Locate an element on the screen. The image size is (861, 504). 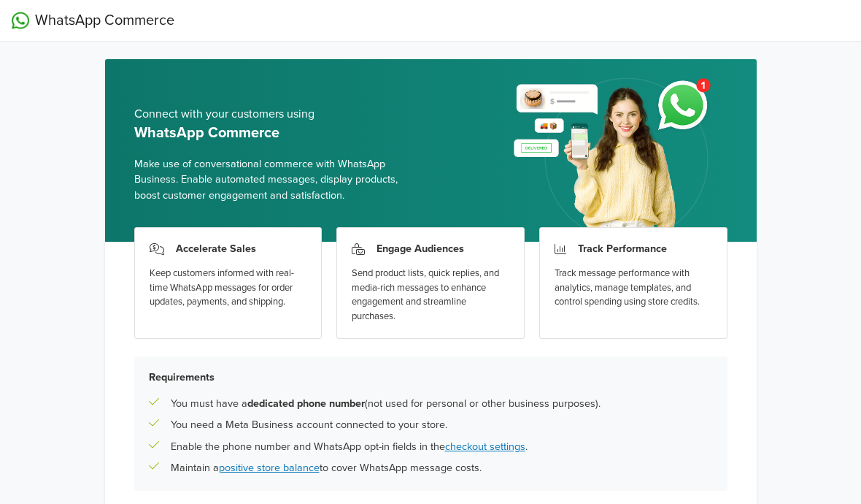
b: dedicated phone number is located at coordinates (306, 403).